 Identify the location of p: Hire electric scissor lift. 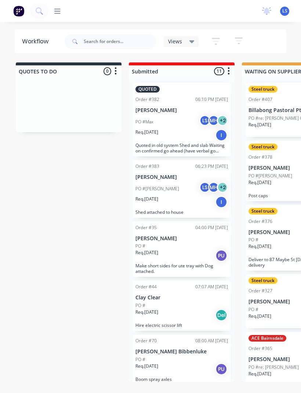
(182, 325).